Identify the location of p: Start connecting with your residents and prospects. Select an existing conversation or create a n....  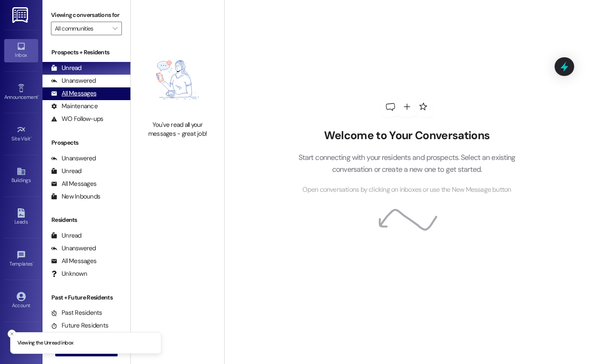
(407, 163).